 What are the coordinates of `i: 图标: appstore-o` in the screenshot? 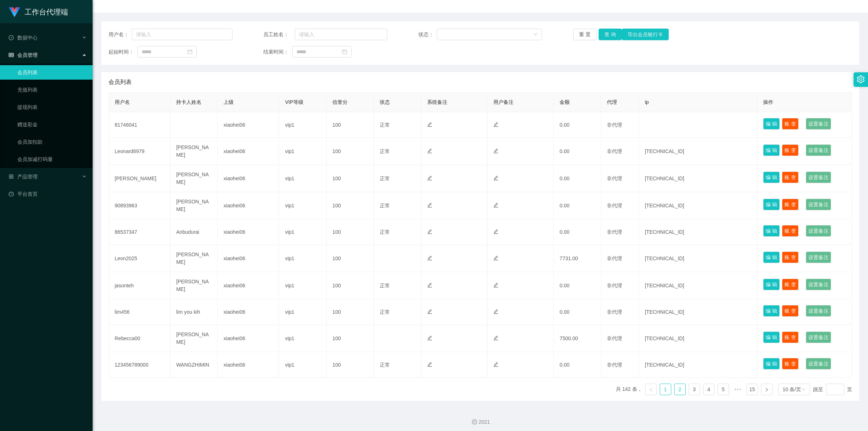 It's located at (12, 176).